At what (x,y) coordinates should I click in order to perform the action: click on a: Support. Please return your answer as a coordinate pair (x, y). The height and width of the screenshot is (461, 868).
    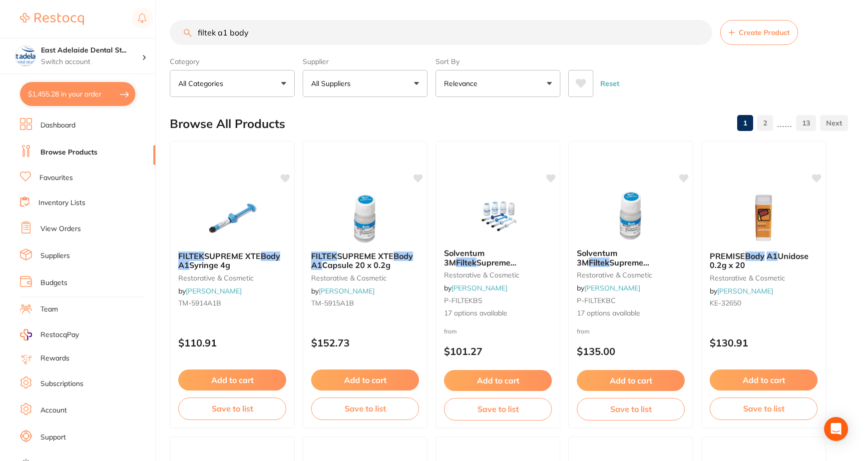
    Looking at the image, I should click on (53, 437).